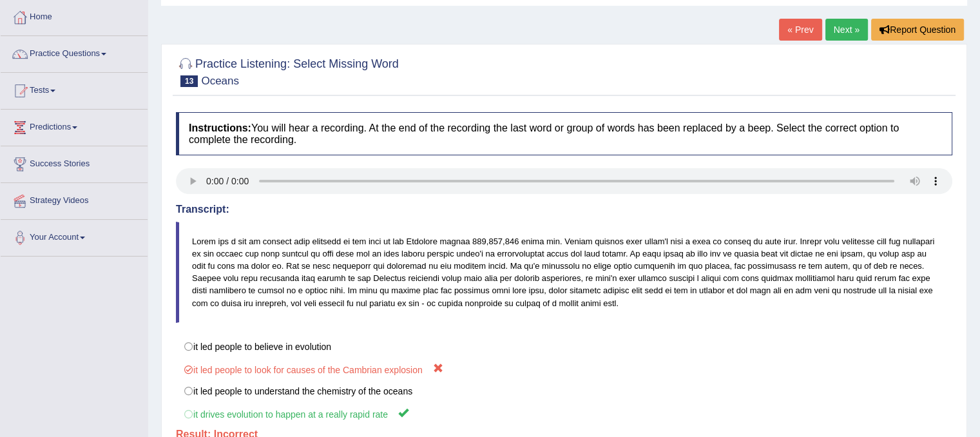  Describe the element at coordinates (219, 80) in the screenshot. I see `small: Oceans` at that location.